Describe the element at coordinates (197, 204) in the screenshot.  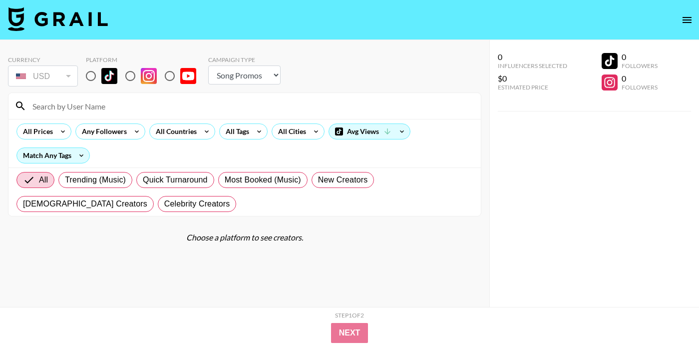
I see `span: Celebrity Creators` at that location.